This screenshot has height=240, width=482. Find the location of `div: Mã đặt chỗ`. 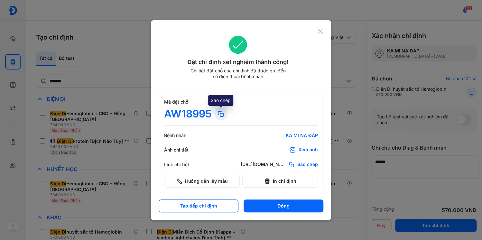

div: Mã đặt chỗ is located at coordinates (241, 102).